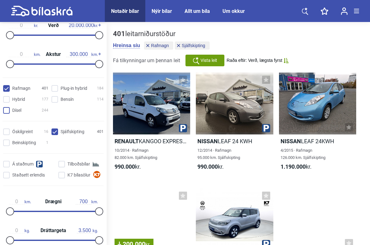 Image resolution: width=370 pixels, height=245 pixels. I want to click on a: Nýir bílar, so click(162, 11).